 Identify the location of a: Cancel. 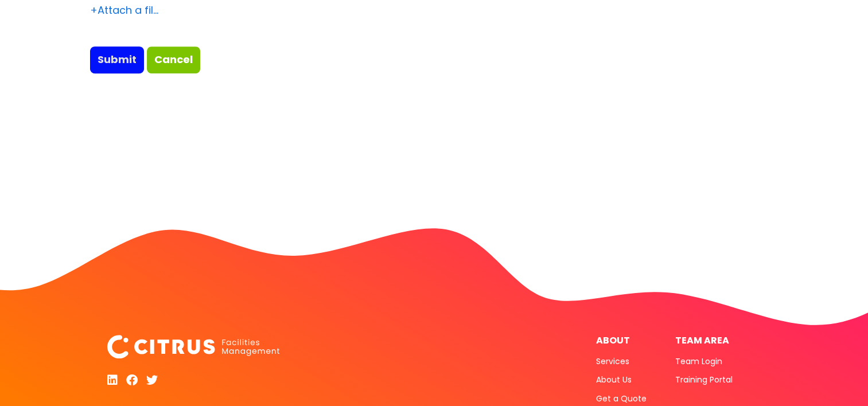
(173, 60).